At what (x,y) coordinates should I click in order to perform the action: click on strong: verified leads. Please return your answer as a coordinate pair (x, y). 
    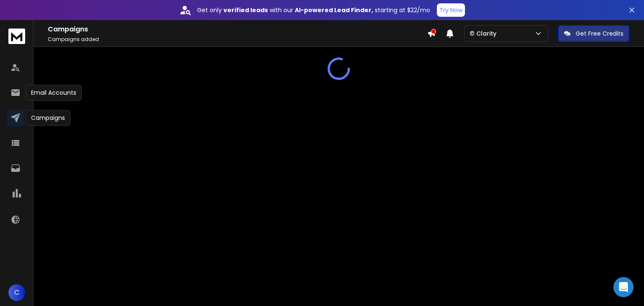
    Looking at the image, I should click on (246, 10).